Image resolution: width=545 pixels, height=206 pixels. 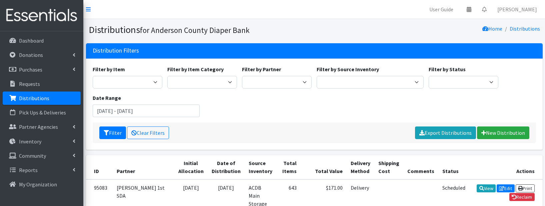 What do you see at coordinates (503, 133) in the screenshot?
I see `a: New Distribution` at bounding box center [503, 133].